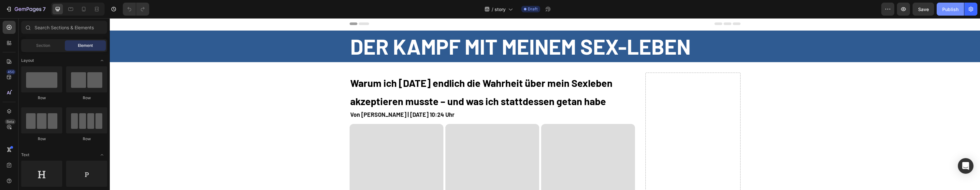 The width and height of the screenshot is (980, 190). I want to click on div: Beta, so click(10, 122).